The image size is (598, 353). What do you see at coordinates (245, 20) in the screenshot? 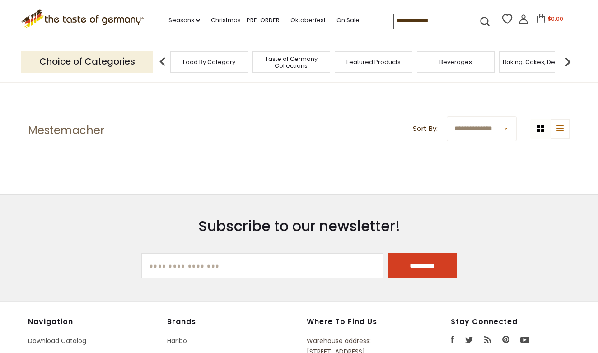
I see `a: Christmas - PRE-ORDER` at bounding box center [245, 20].